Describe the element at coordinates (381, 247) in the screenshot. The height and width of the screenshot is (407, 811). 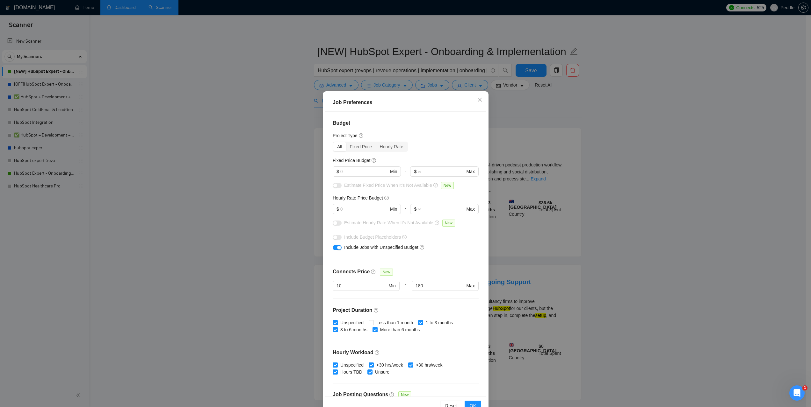
I see `span: Include Jobs with Unspecified Budget` at that location.